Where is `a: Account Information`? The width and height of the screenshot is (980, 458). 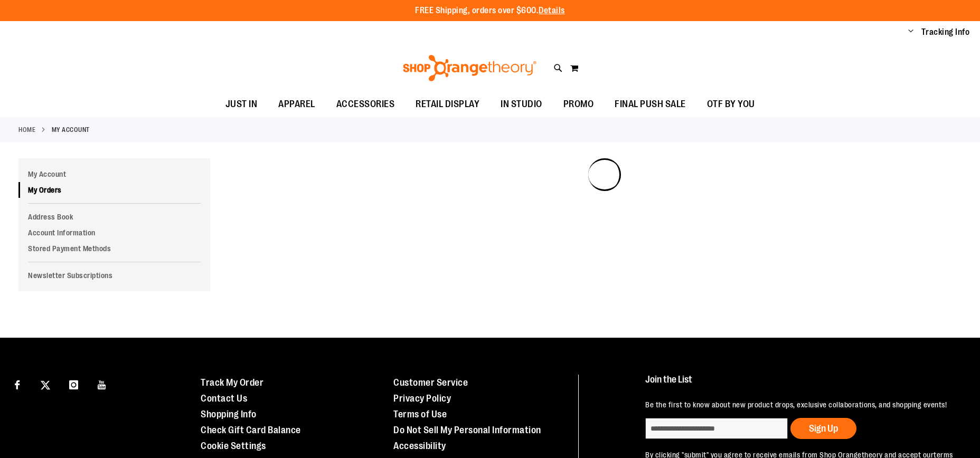
a: Account Information is located at coordinates (114, 233).